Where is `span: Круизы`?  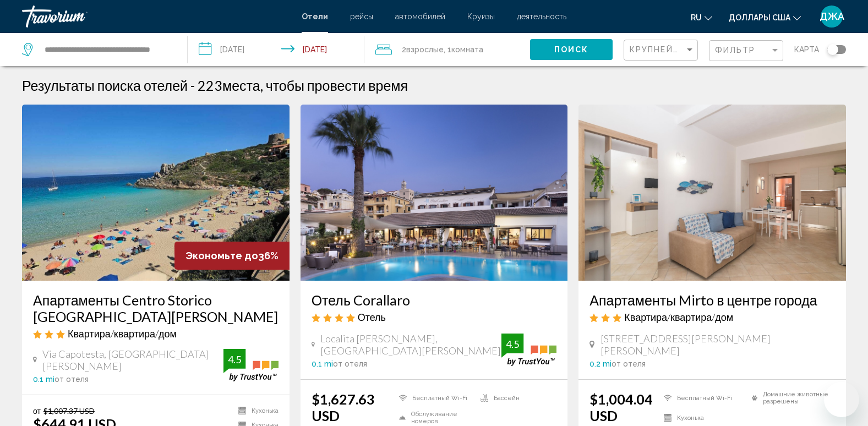 span: Круизы is located at coordinates (481, 16).